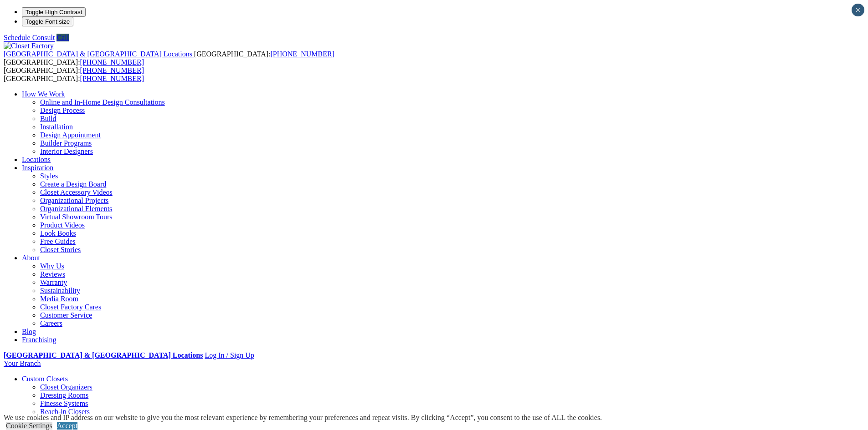 This screenshot has height=430, width=868. Describe the element at coordinates (67, 151) in the screenshot. I see `a: Interior Designers` at that location.